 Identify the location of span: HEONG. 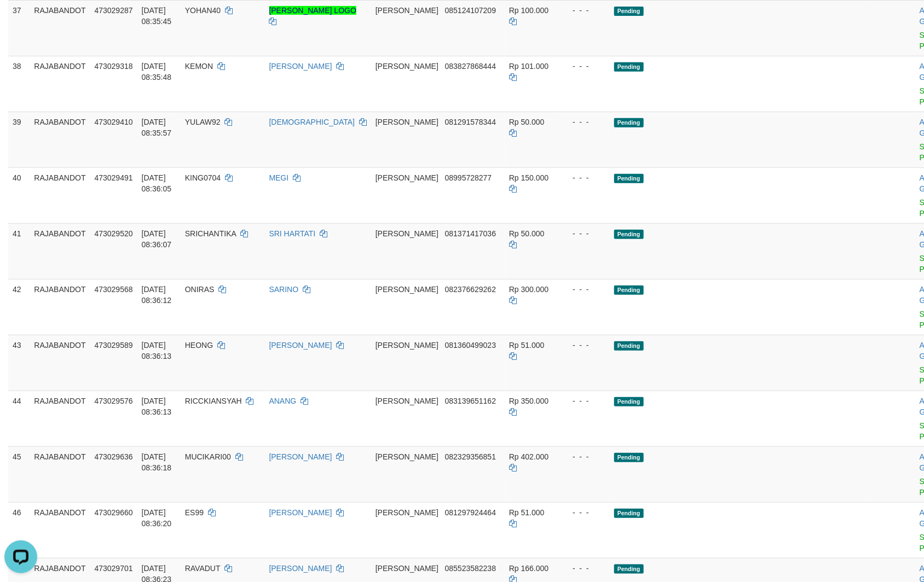
(199, 345).